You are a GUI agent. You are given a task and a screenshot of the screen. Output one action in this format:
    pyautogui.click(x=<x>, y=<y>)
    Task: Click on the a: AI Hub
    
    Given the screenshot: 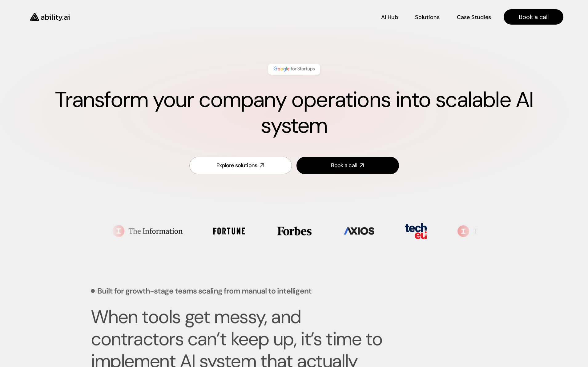 What is the action you would take?
    pyautogui.click(x=389, y=17)
    